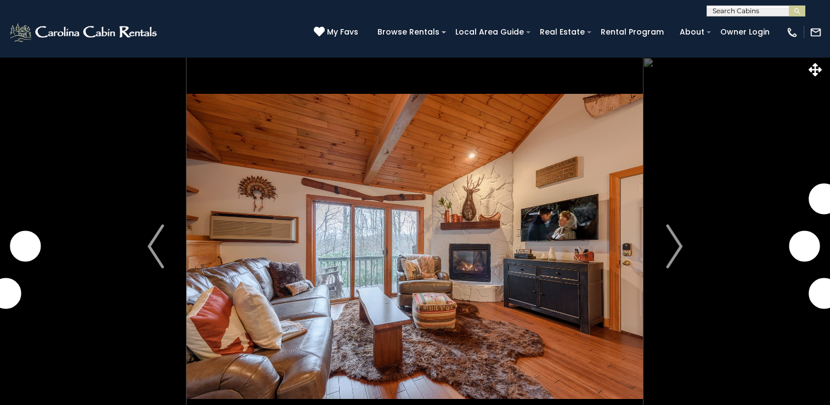  Describe the element at coordinates (489, 32) in the screenshot. I see `a: Local Area Guide` at that location.